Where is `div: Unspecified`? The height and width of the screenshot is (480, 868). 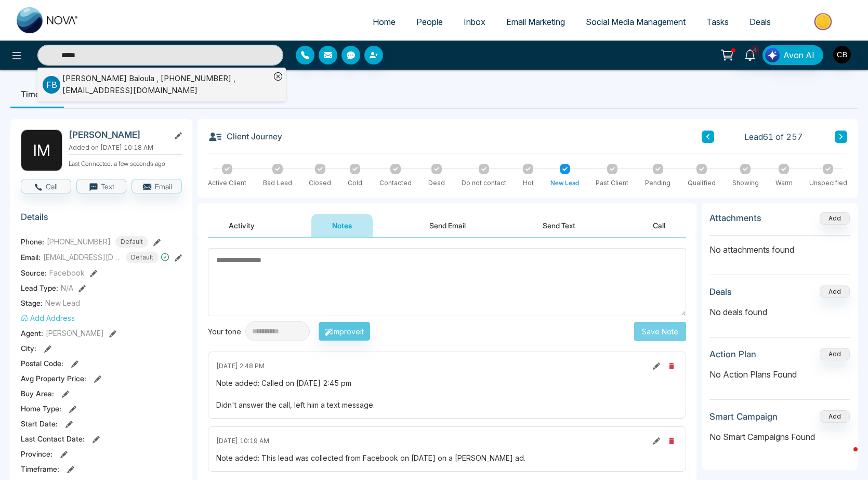 div: Unspecified is located at coordinates (828, 183).